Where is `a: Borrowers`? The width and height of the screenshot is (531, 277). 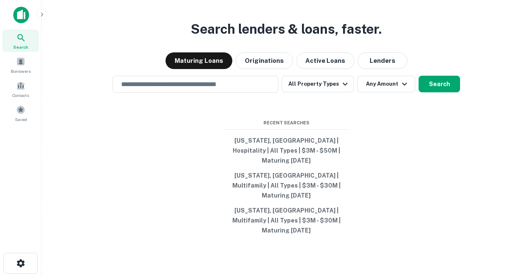 a: Borrowers is located at coordinates (21, 65).